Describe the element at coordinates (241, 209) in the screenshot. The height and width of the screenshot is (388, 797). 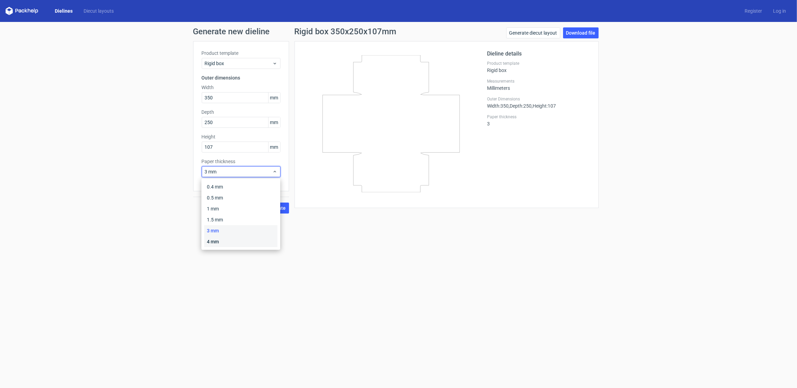
I see `div: 1 mm` at that location.